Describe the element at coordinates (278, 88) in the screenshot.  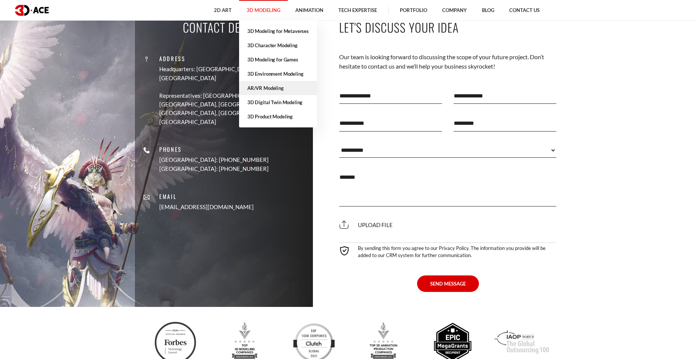
I see `a: AR/VR Modeling` at that location.